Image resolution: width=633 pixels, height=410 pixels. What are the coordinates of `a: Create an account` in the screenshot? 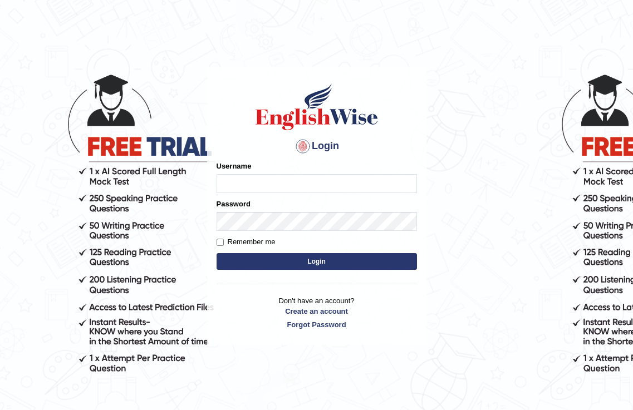 It's located at (317, 311).